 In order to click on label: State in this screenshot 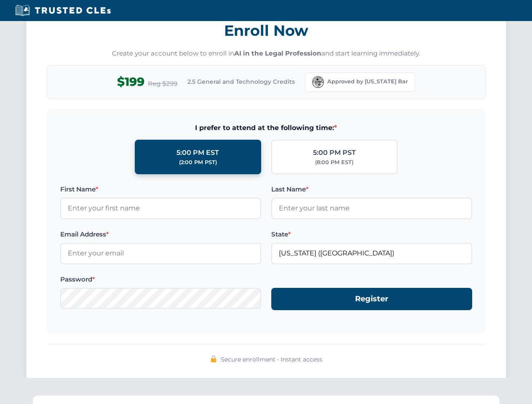, I will do `click(371, 234)`.